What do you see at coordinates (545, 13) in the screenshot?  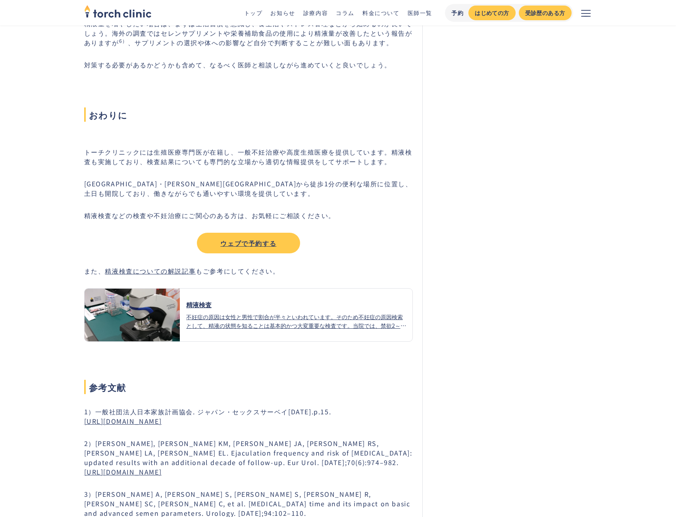 I see `div: 受診歴のある方` at bounding box center [545, 13].